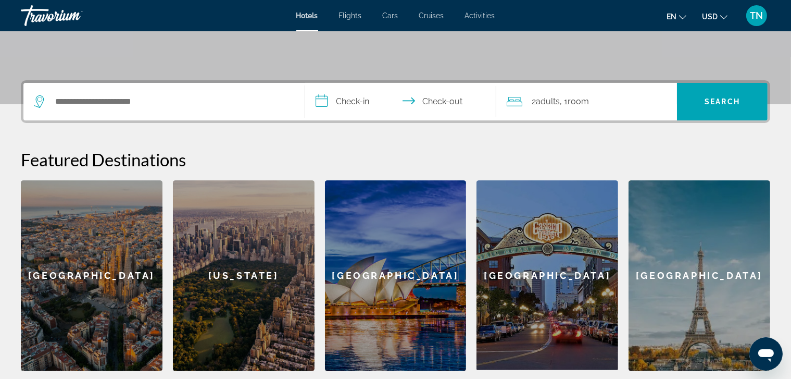 The height and width of the screenshot is (379, 791). I want to click on a: Cruises, so click(432, 16).